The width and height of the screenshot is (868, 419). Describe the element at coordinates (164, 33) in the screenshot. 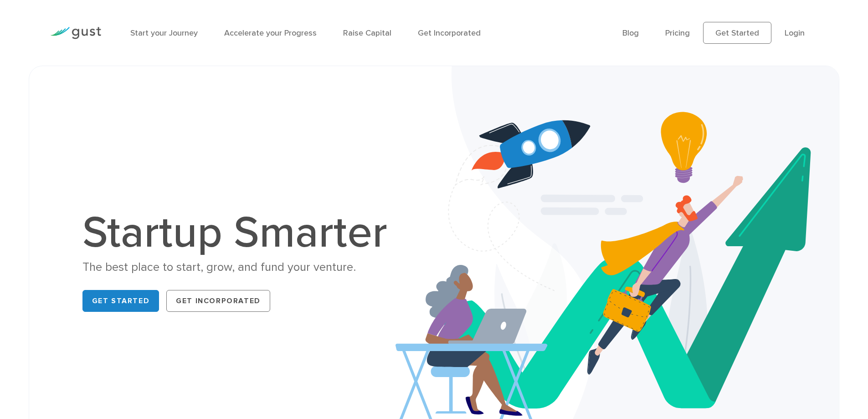

I see `a: Start your Journey` at that location.